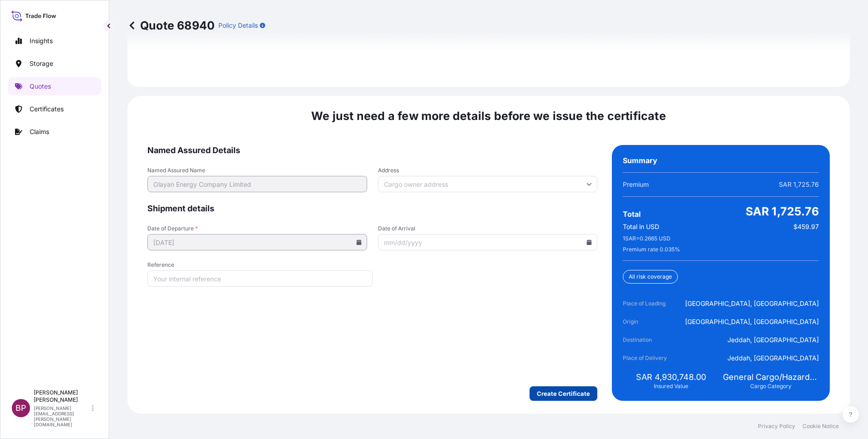 The image size is (868, 439). I want to click on a: Storage, so click(55, 63).